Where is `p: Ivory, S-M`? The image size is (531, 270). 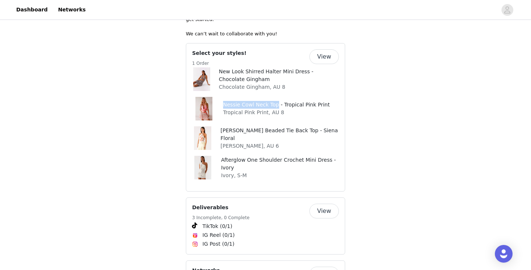 p: Ivory, S-M is located at coordinates (280, 176).